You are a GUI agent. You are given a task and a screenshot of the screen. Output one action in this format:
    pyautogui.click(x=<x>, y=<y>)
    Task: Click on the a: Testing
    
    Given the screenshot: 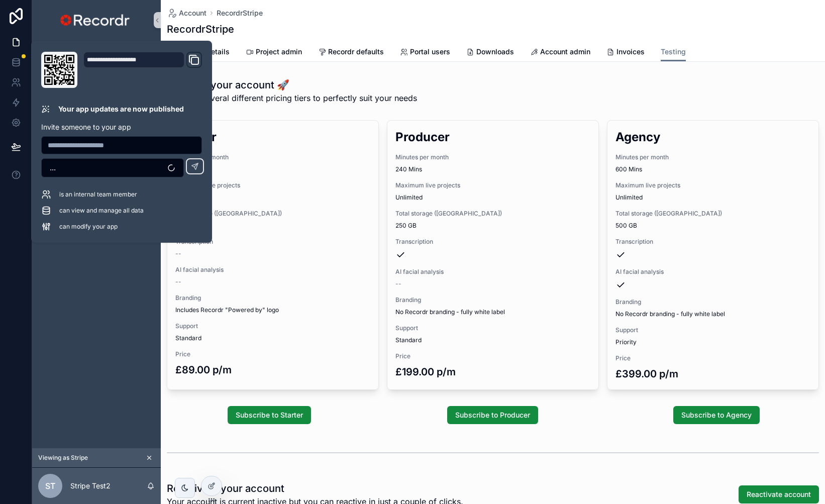 What is the action you would take?
    pyautogui.click(x=673, y=52)
    